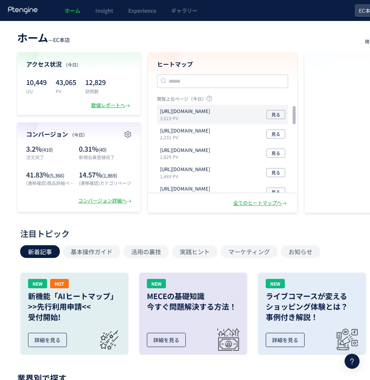 Image resolution: width=370 pixels, height=380 pixels. What do you see at coordinates (195, 251) in the screenshot?
I see `button: 実践ヒント` at bounding box center [195, 251].